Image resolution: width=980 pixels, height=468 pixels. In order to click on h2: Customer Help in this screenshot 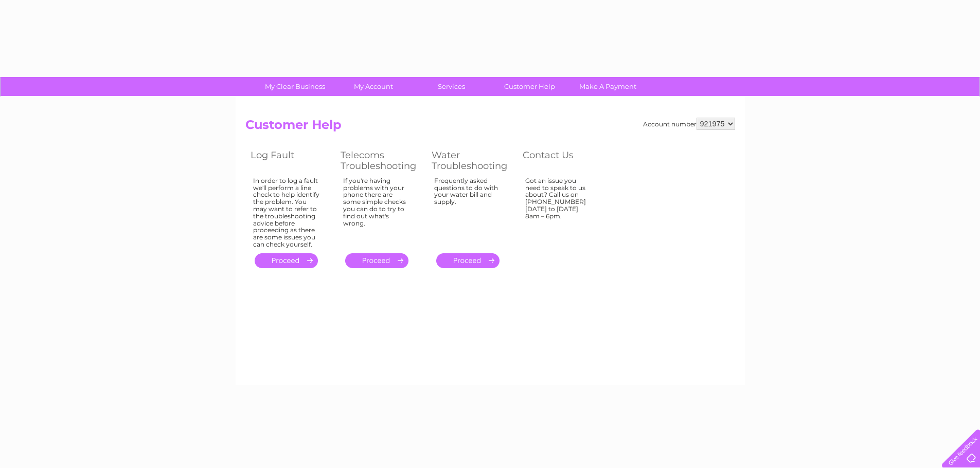, I will do `click(490, 127)`.